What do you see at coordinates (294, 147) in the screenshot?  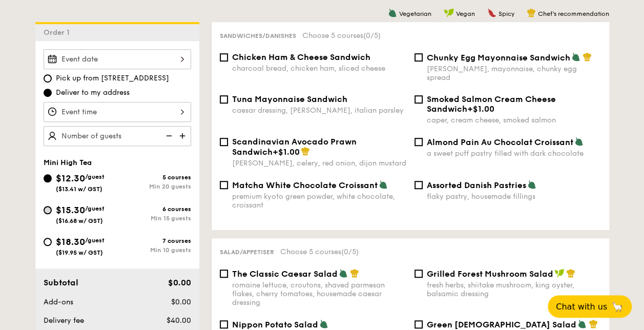 I see `span: Scandinavian Avocado Prawn Sandwich` at bounding box center [294, 147].